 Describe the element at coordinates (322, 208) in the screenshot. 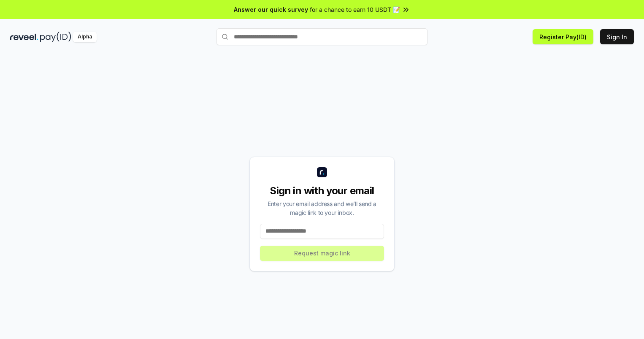

I see `div: Enter your email address and we’ll send a magic link to your inbox.` at that location.